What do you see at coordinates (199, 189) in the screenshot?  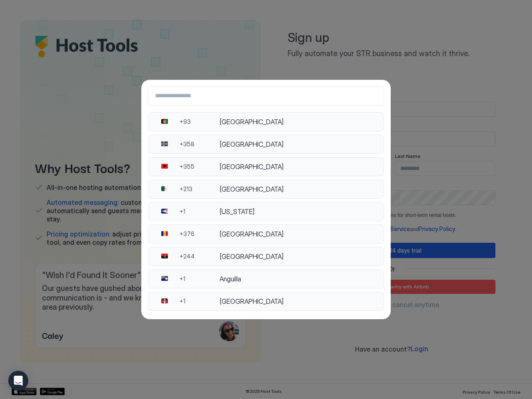 I see `div: +213` at bounding box center [199, 189].